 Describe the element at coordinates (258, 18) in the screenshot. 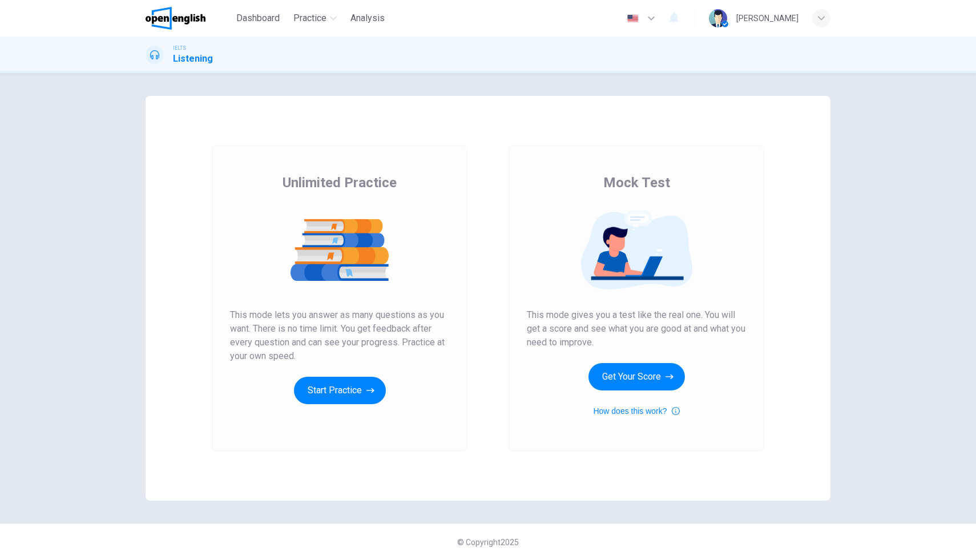

I see `button: Dashboard` at that location.